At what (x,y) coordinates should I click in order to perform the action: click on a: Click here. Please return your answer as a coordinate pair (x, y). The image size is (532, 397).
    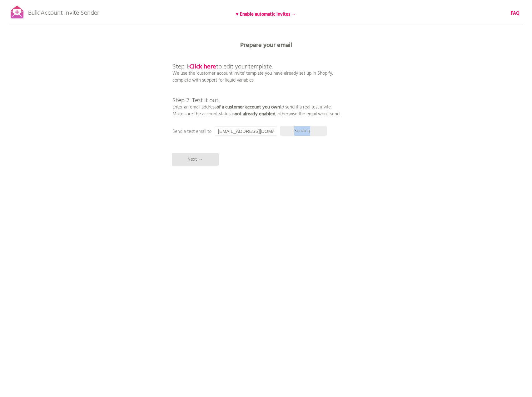
    Looking at the image, I should click on (203, 67).